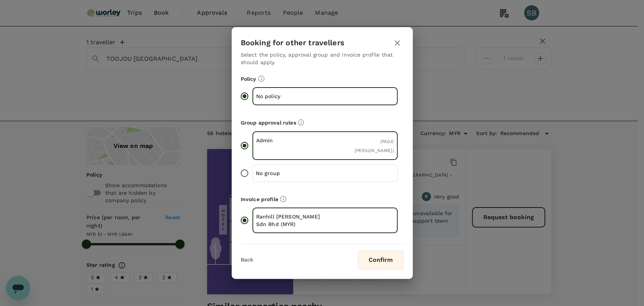  Describe the element at coordinates (301, 122) in the screenshot. I see `svg: Default approvers or custom approval rules (if available) are based on the user group.` at that location.